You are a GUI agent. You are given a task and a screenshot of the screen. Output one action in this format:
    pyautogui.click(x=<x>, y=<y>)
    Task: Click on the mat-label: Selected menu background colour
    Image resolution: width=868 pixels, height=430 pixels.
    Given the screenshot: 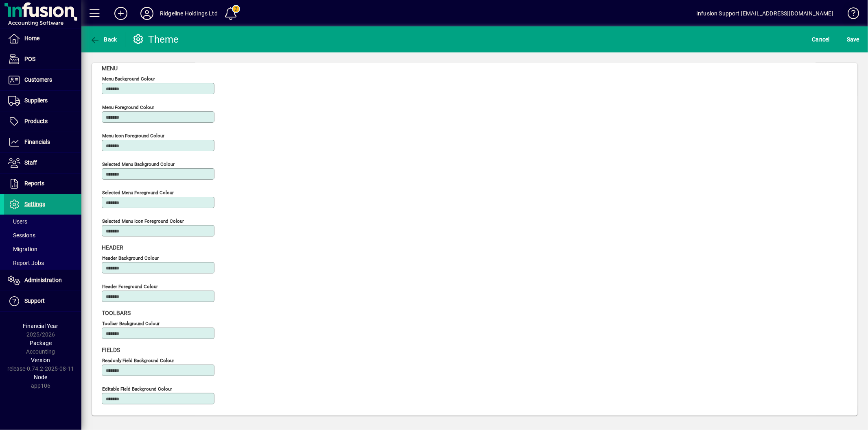 What is the action you would take?
    pyautogui.click(x=139, y=164)
    